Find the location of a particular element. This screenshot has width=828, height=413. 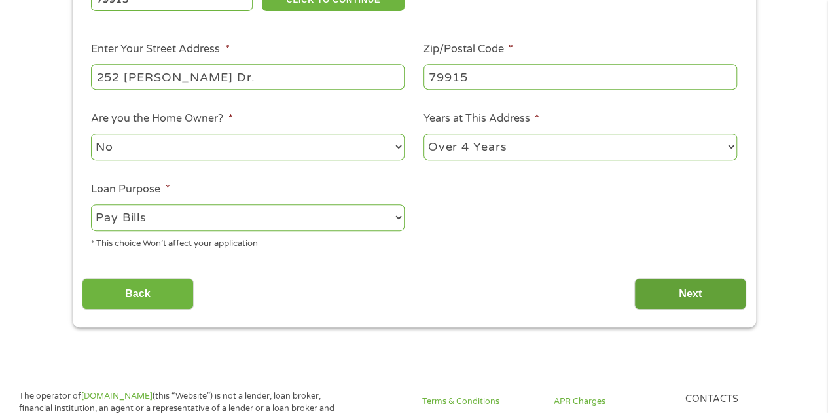

label: Years at This Address is located at coordinates (481, 118).